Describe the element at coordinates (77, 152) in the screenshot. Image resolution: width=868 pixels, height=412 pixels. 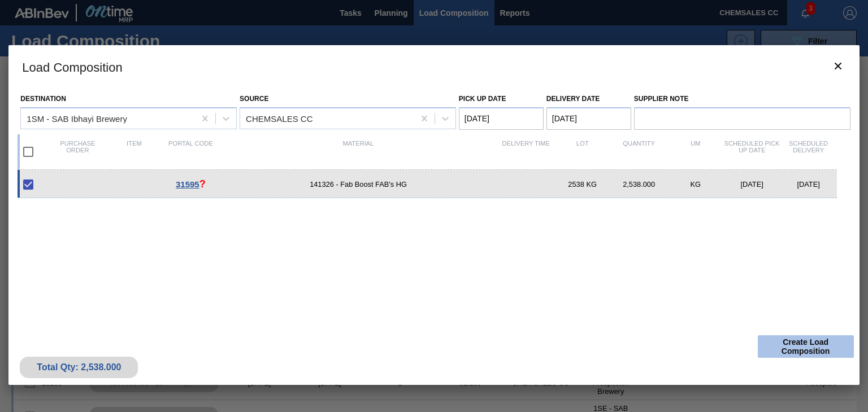
I see `div: Purchase order` at that location.